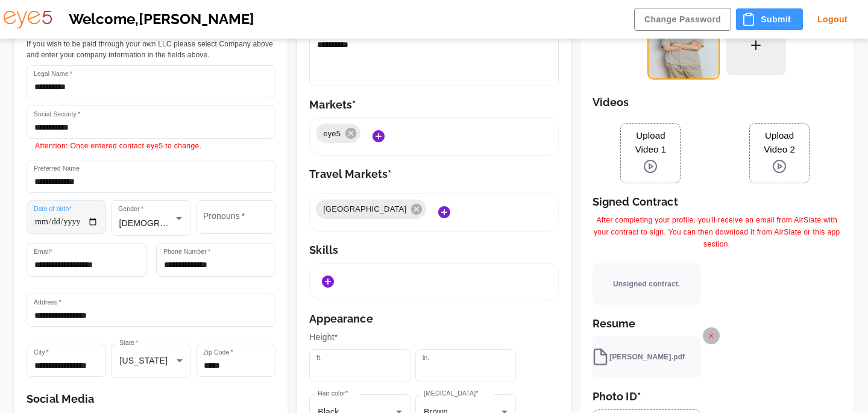 This screenshot has height=413, width=868. I want to click on h6: Markets*, so click(434, 105).